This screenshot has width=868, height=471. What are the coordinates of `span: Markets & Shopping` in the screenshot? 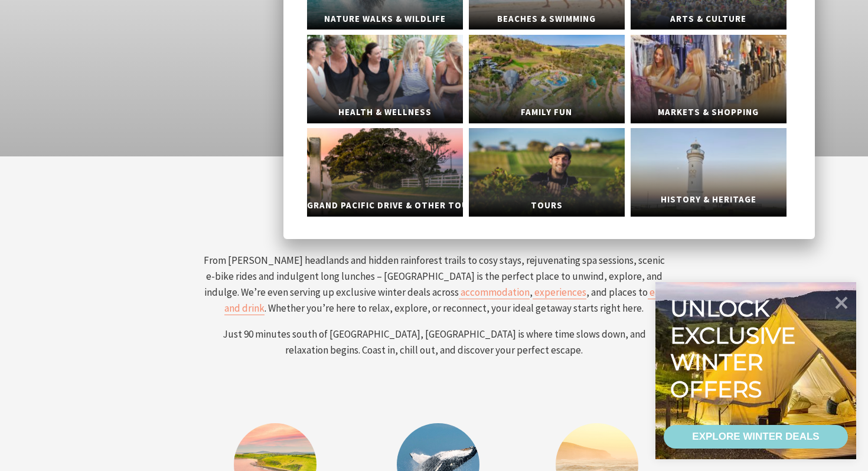 It's located at (708, 112).